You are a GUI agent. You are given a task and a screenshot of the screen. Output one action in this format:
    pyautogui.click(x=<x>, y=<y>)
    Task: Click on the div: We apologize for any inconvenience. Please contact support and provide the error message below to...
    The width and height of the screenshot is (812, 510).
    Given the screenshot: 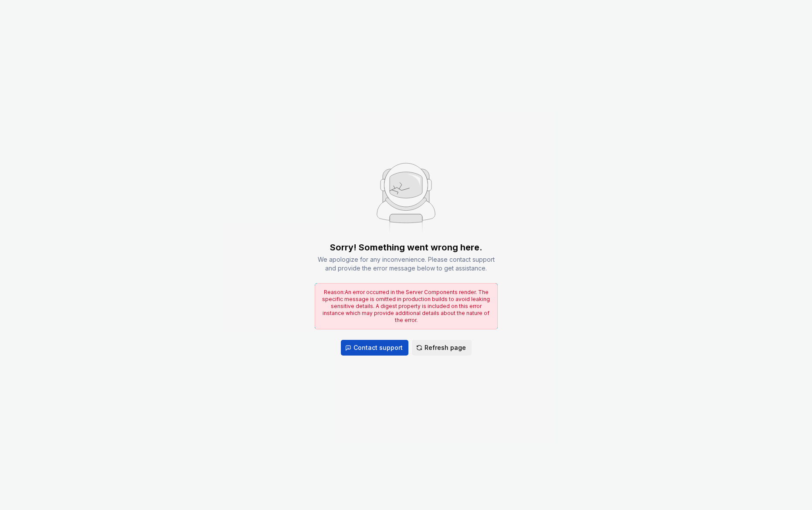 What is the action you would take?
    pyautogui.click(x=406, y=264)
    